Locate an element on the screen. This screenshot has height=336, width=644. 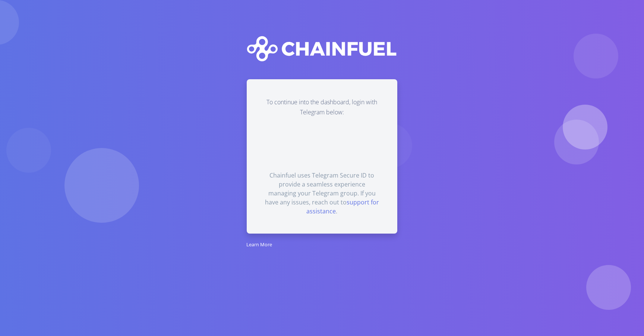
div: Chainfuel uses Telegram Secure ID to provide a seamless experience managing your Telegram group. ... is located at coordinates (322, 193).